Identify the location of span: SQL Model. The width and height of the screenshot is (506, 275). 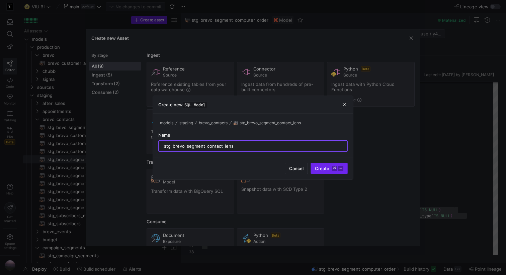
(195, 105).